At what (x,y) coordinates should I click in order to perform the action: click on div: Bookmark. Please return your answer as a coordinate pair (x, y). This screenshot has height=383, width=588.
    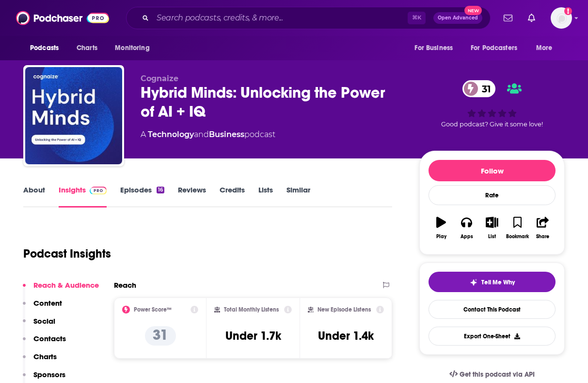
    Looking at the image, I should click on (517, 236).